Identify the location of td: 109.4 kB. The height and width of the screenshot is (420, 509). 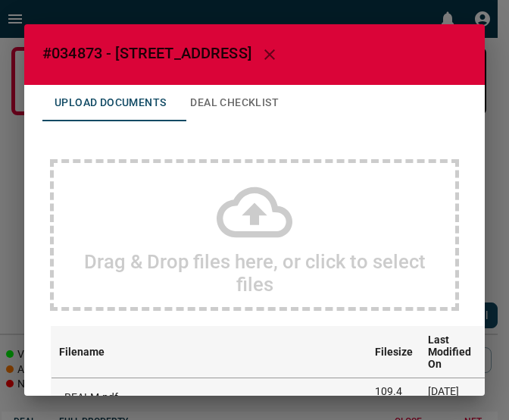
(394, 397).